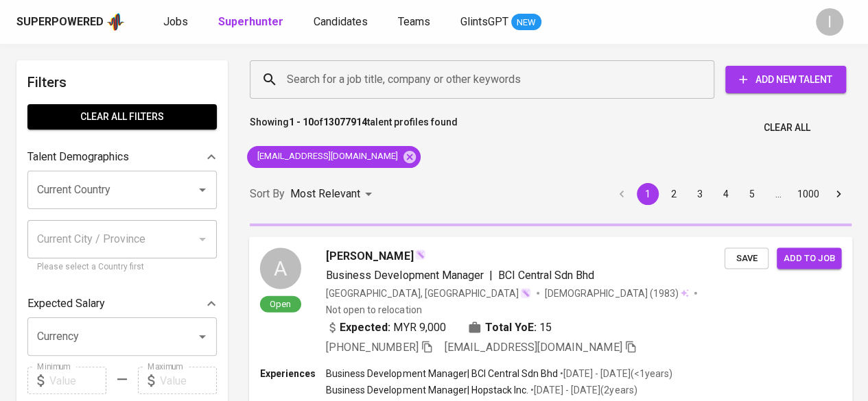  Describe the element at coordinates (415, 22) in the screenshot. I see `a: Teams` at that location.